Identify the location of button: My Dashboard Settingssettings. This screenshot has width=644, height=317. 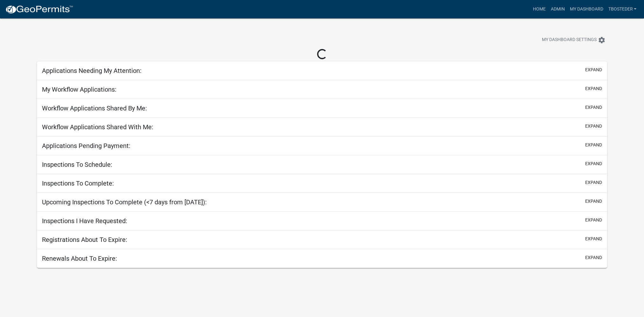
(573, 40).